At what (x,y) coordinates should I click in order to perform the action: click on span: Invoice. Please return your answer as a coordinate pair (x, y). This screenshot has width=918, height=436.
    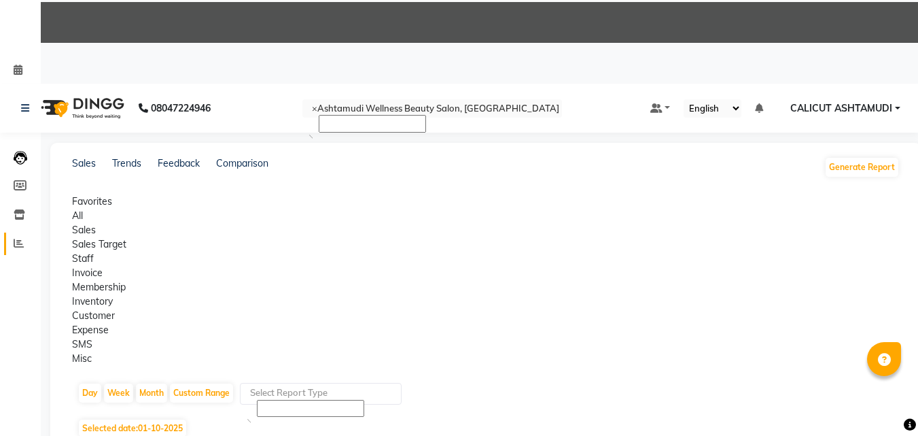
    Looking at the image, I should click on (87, 273).